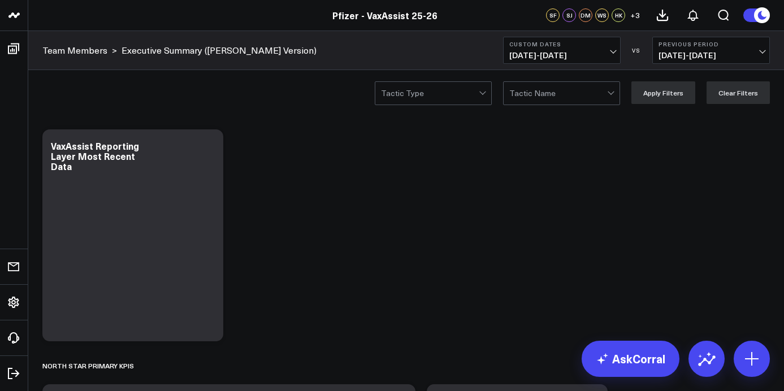 This screenshot has height=391, width=784. Describe the element at coordinates (95, 156) in the screenshot. I see `div: VaxAssist Reporting Layer Most Recent Data` at that location.